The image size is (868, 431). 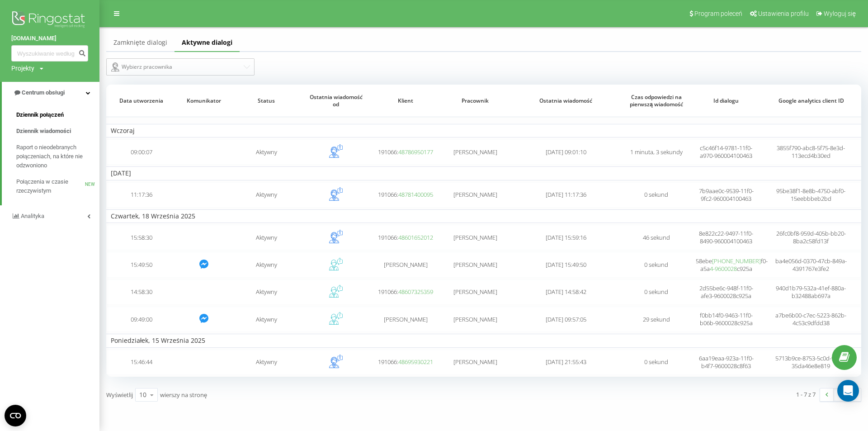 What do you see at coordinates (656, 237) in the screenshot?
I see `td: 46 sekund` at bounding box center [656, 237].